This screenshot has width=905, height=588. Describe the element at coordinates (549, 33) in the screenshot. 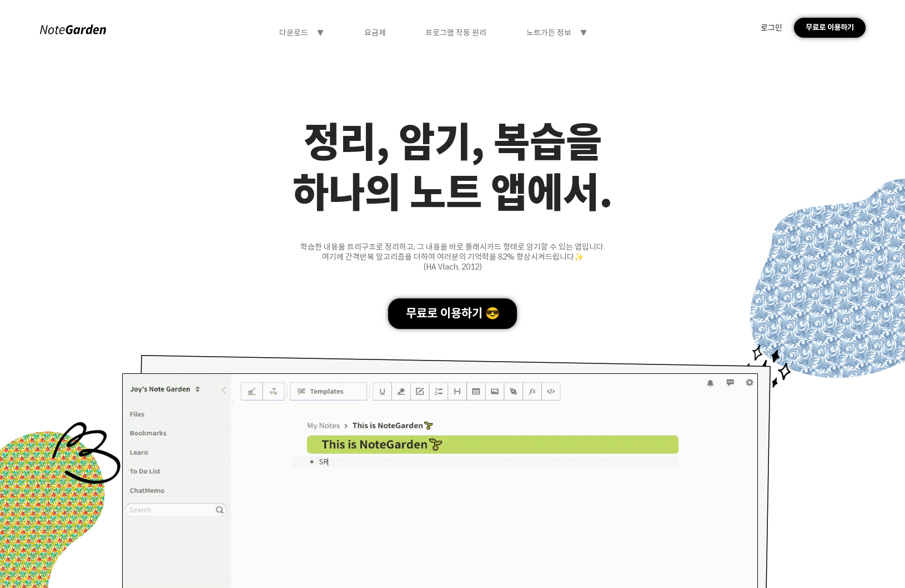

I see `div: 노트가든 정보` at that location.